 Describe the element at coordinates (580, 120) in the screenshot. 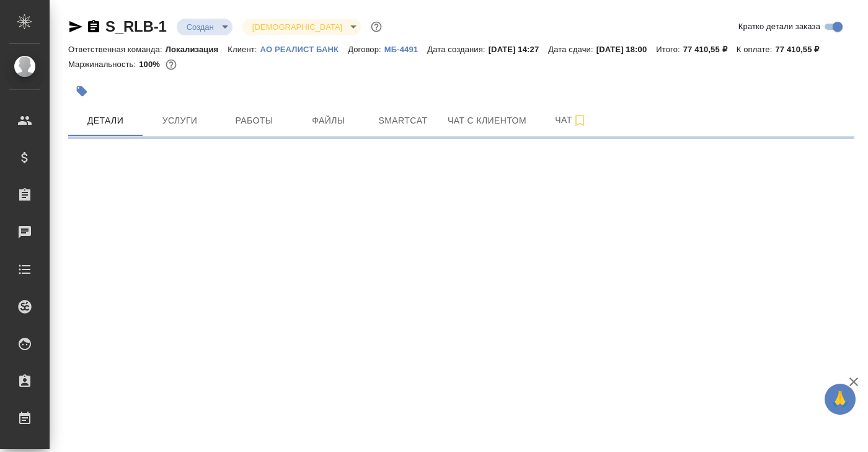

I see `svg: Подписаться` at that location.